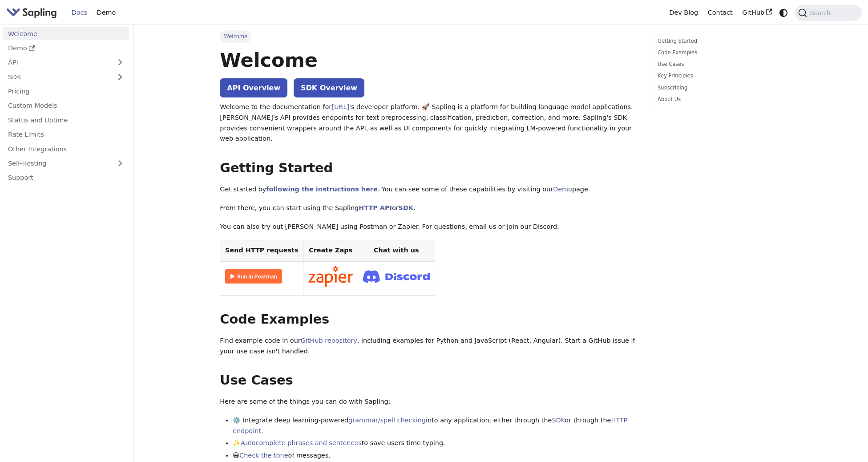 The width and height of the screenshot is (868, 462). I want to click on a: GitHub repository, so click(329, 340).